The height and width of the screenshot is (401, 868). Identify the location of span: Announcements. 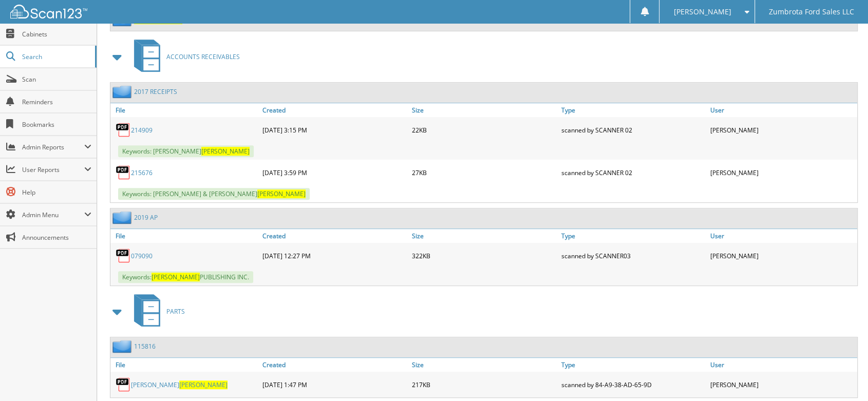
(57, 237).